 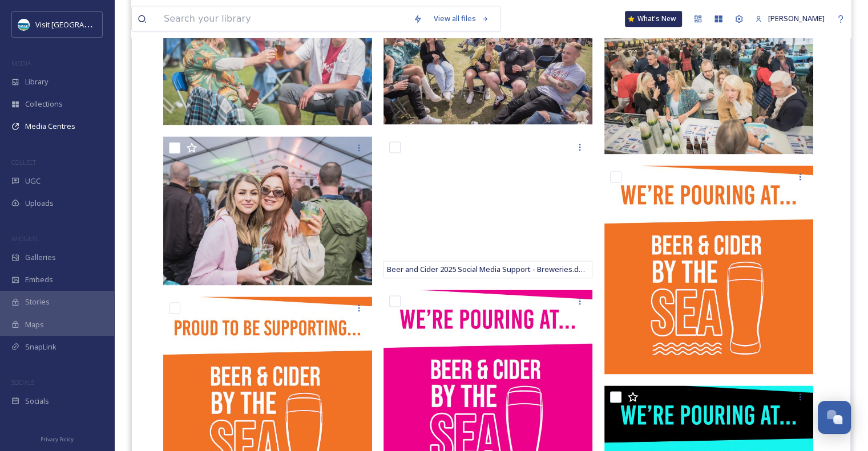 What do you see at coordinates (268, 210) in the screenshot?
I see `img: 171-VIT_3656.jpg` at bounding box center [268, 210].